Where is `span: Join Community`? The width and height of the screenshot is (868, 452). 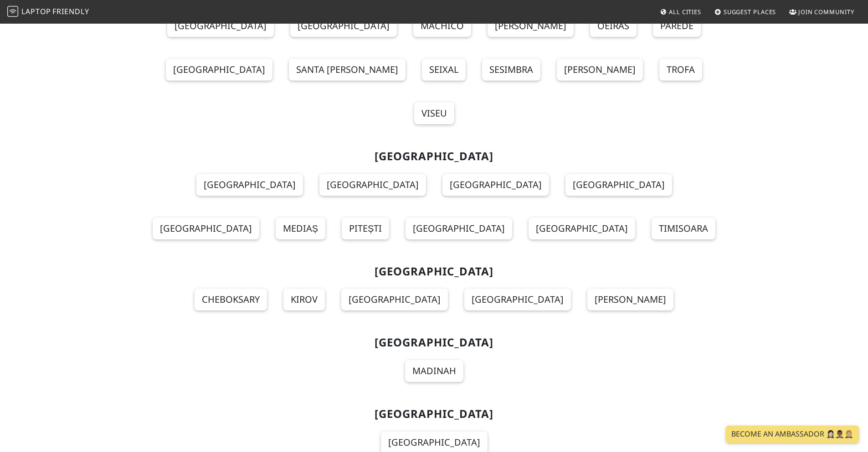
span: Join Community is located at coordinates (826, 11).